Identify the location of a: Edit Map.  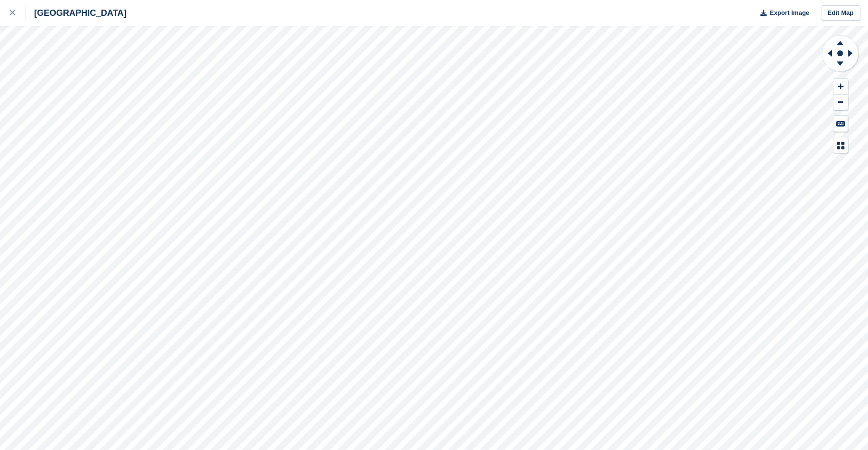
(841, 13).